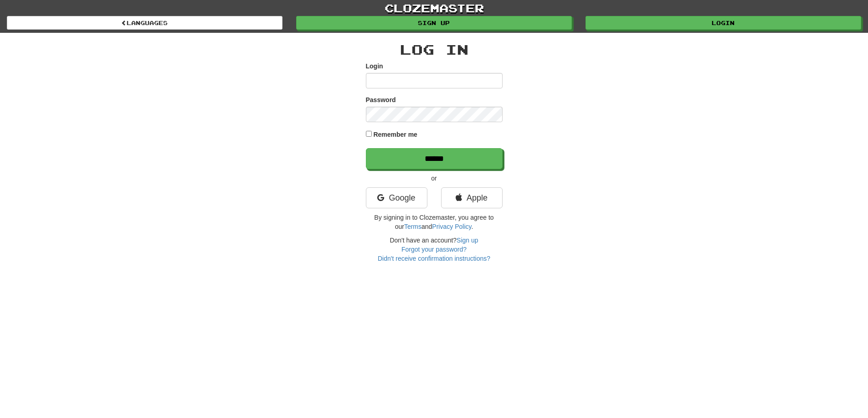 The image size is (868, 418). I want to click on a: Languages, so click(144, 23).